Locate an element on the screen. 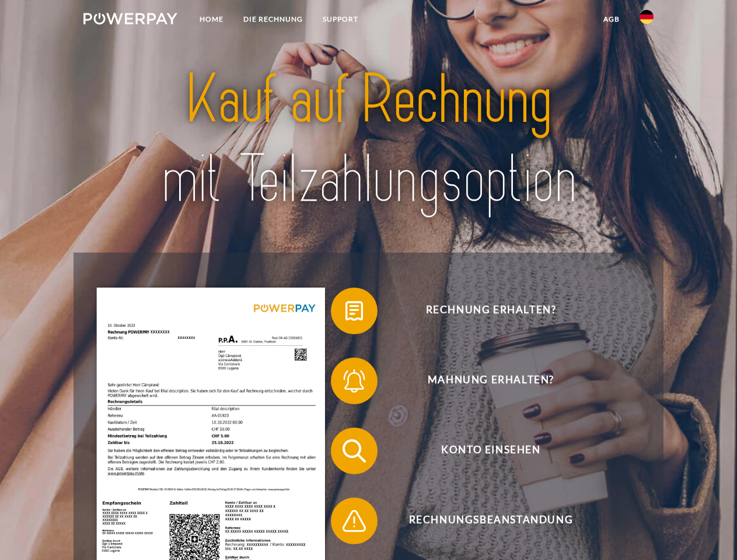 This screenshot has height=560, width=737. button: Rechnung erhalten? is located at coordinates (483, 311).